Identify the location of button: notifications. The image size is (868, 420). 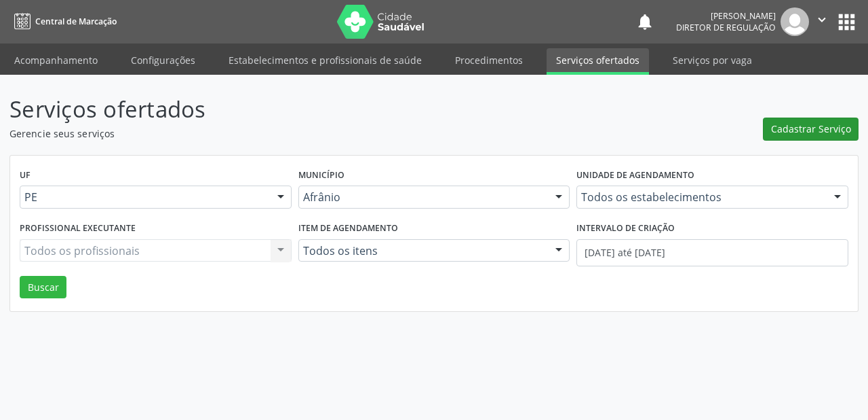
(645, 22).